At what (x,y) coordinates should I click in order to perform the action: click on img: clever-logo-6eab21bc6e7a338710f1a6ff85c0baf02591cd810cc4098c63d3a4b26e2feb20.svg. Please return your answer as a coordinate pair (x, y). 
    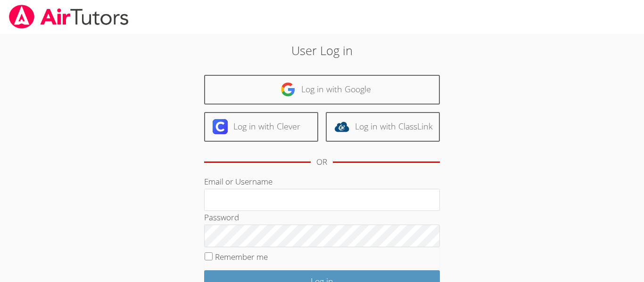
    Looking at the image, I should click on (220, 126).